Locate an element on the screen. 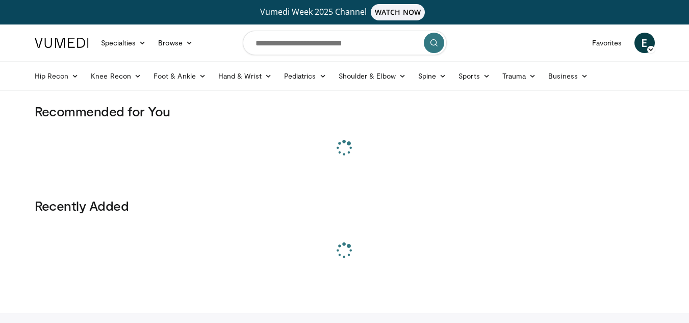  a: Business is located at coordinates (568, 76).